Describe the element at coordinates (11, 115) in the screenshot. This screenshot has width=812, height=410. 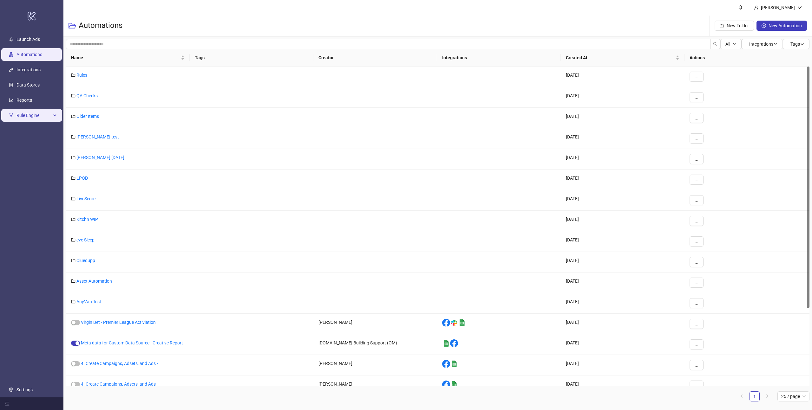
I see `span: fork` at that location.